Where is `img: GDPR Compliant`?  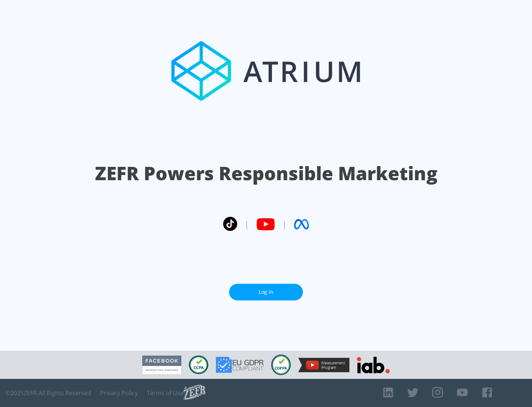 img: GDPR Compliant is located at coordinates (240, 365).